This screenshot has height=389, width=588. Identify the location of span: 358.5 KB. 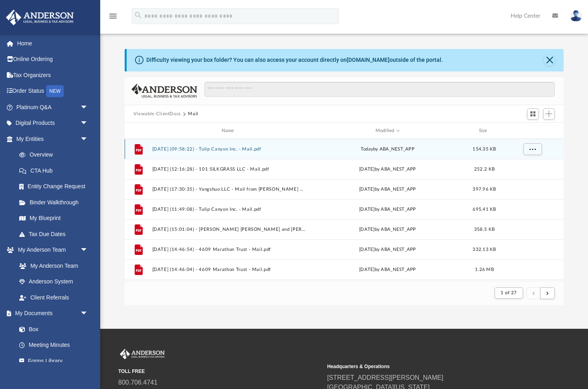
(484, 229).